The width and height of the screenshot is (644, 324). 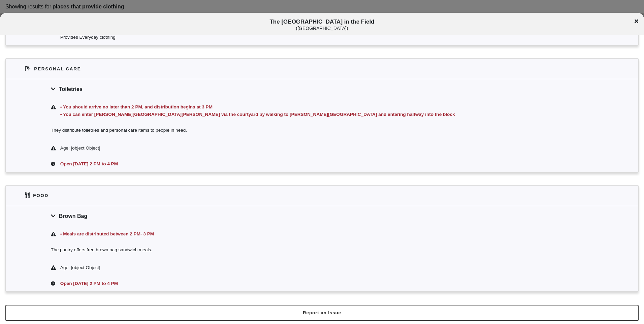 What do you see at coordinates (326, 111) in the screenshot?
I see `div: • You should arrive no later than 2 PM, and distribution begins at 3 PM • You can enter [PERSON_N...` at bounding box center [326, 111].